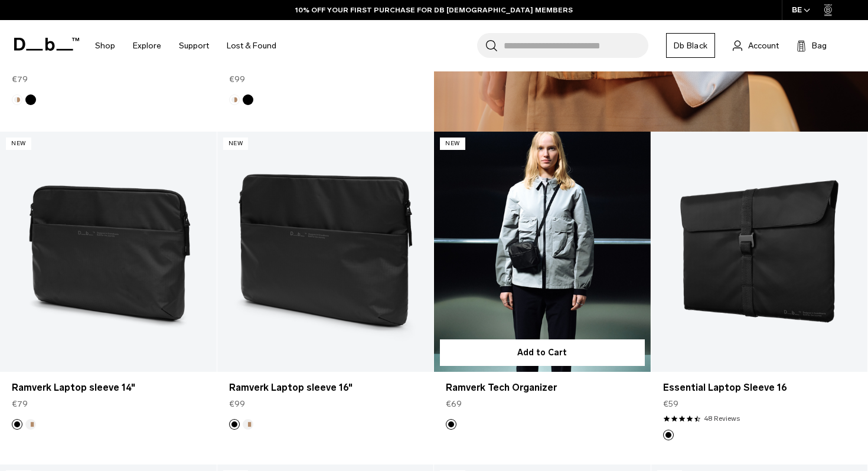 This screenshot has width=868, height=471. I want to click on a: Account, so click(756, 45).